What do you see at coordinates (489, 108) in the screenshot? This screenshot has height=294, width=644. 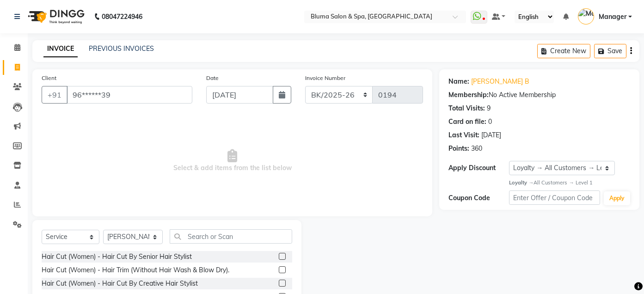 I see `div: 9` at bounding box center [489, 108].